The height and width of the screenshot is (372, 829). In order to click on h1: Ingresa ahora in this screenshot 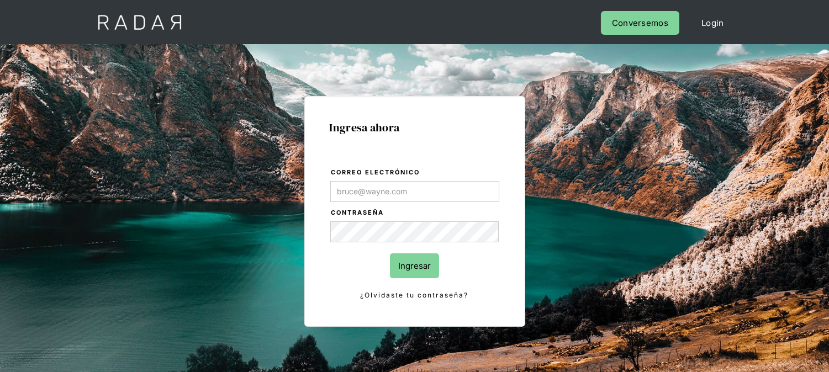, I will do `click(415, 128)`.